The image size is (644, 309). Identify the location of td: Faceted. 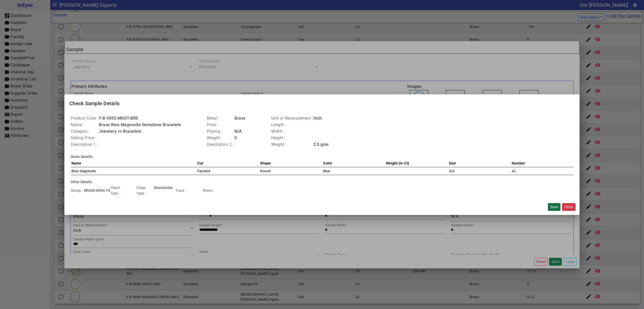
(228, 171).